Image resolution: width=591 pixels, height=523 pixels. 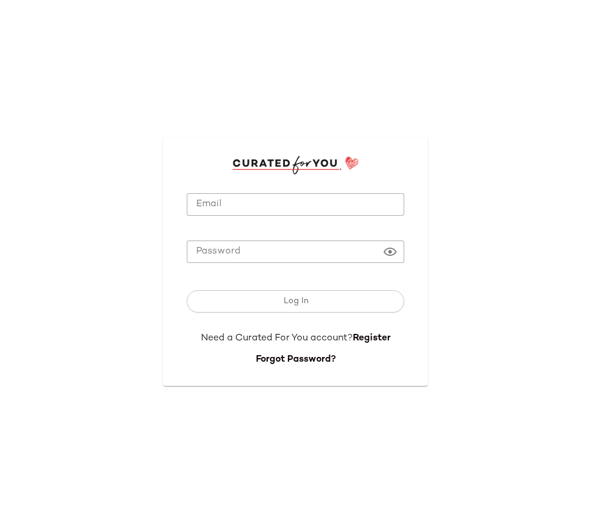 What do you see at coordinates (296, 360) in the screenshot?
I see `a: Forgot Password?` at bounding box center [296, 360].